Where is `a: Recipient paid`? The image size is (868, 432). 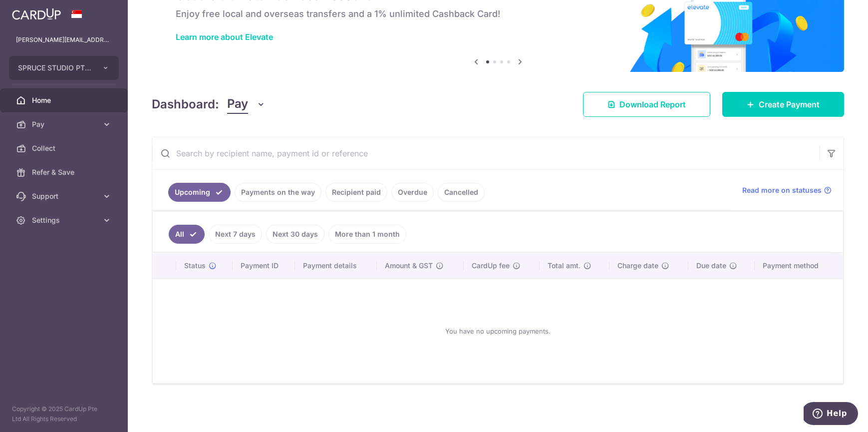 a: Recipient paid is located at coordinates (357, 192).